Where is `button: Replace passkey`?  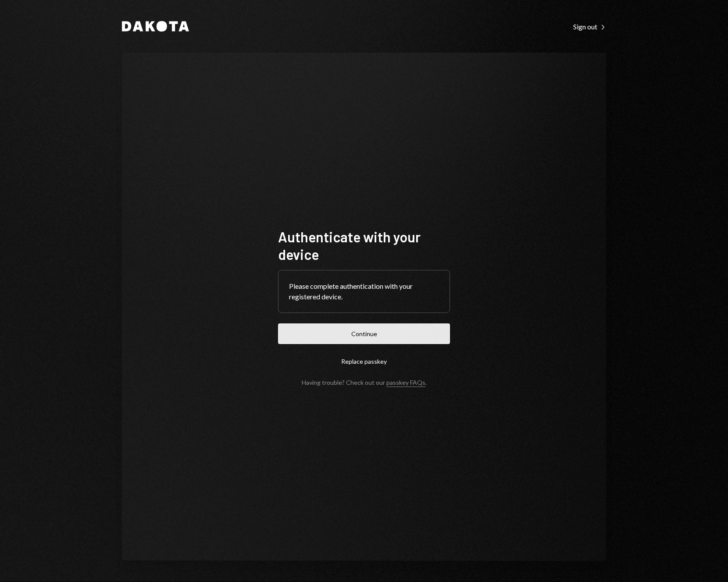 button: Replace passkey is located at coordinates (364, 362).